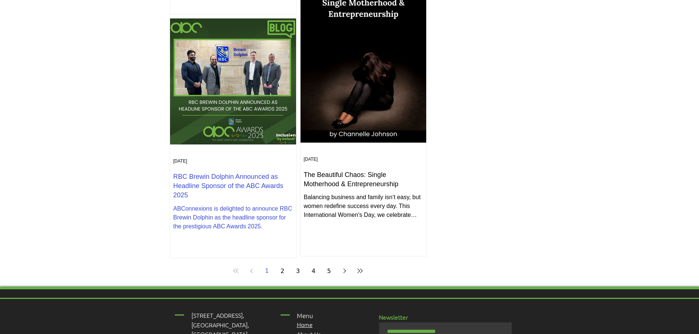 The height and width of the screenshot is (334, 699). What do you see at coordinates (267, 271) in the screenshot?
I see `button: Page 1` at bounding box center [267, 271].